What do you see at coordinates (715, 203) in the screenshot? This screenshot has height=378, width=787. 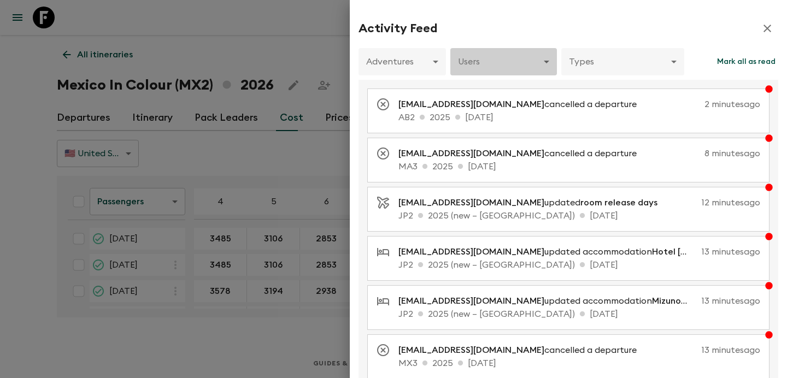 I see `p: 12 minutes ago` at bounding box center [715, 203].